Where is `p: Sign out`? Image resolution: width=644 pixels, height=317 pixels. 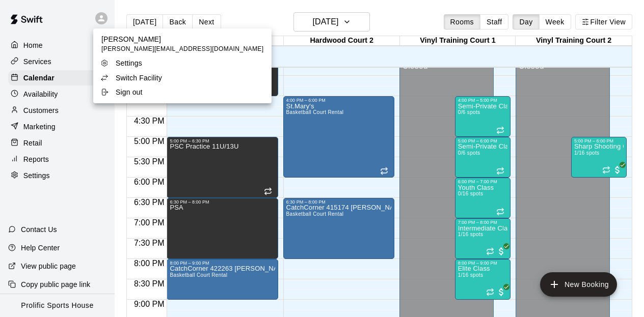 p: Sign out is located at coordinates (129, 92).